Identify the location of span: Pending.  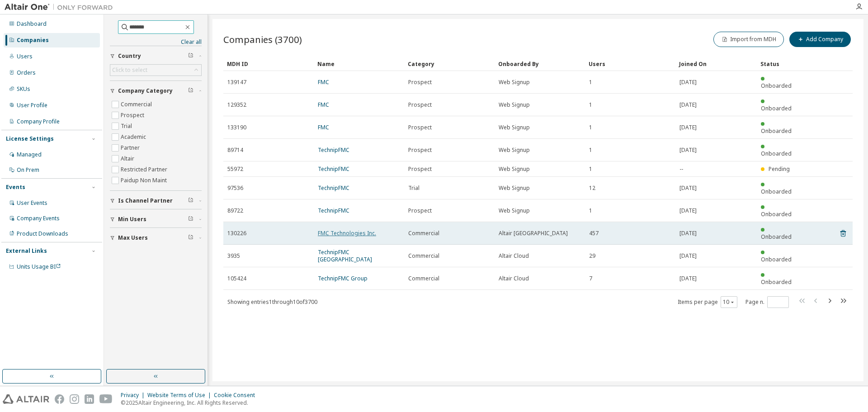
(779, 168).